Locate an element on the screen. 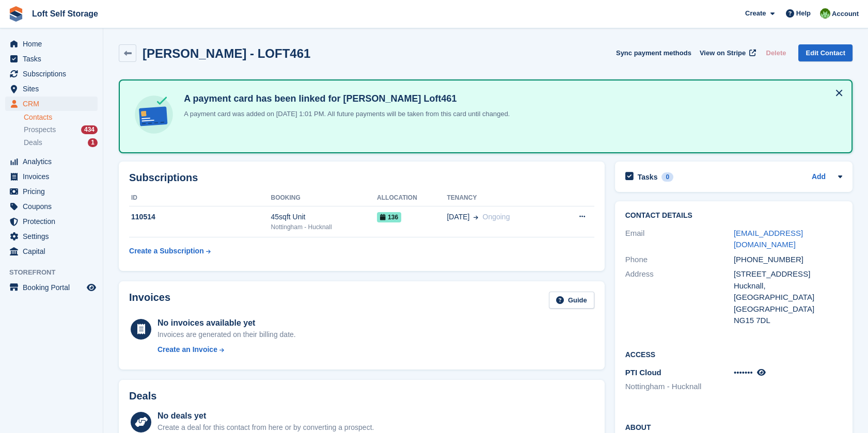 The height and width of the screenshot is (433, 868). h2: Access is located at coordinates (733, 354).